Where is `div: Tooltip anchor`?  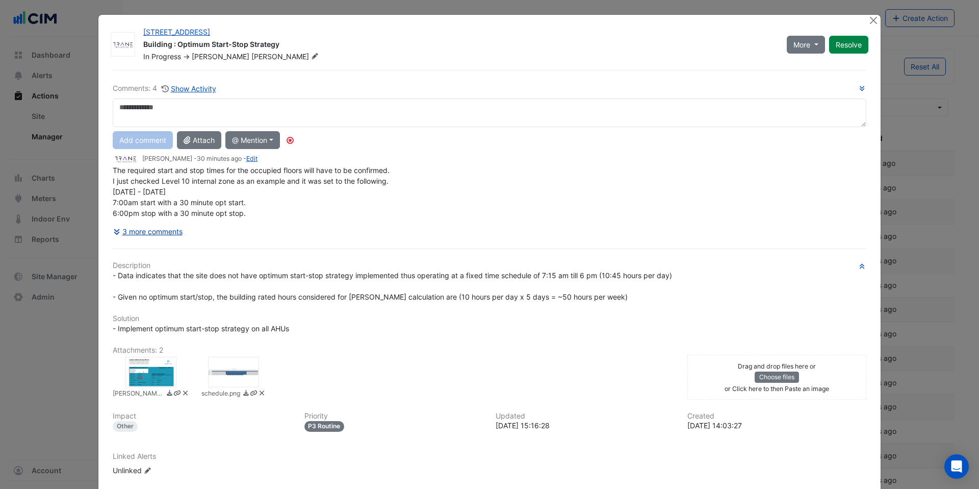 div: Tooltip anchor is located at coordinates (290, 140).